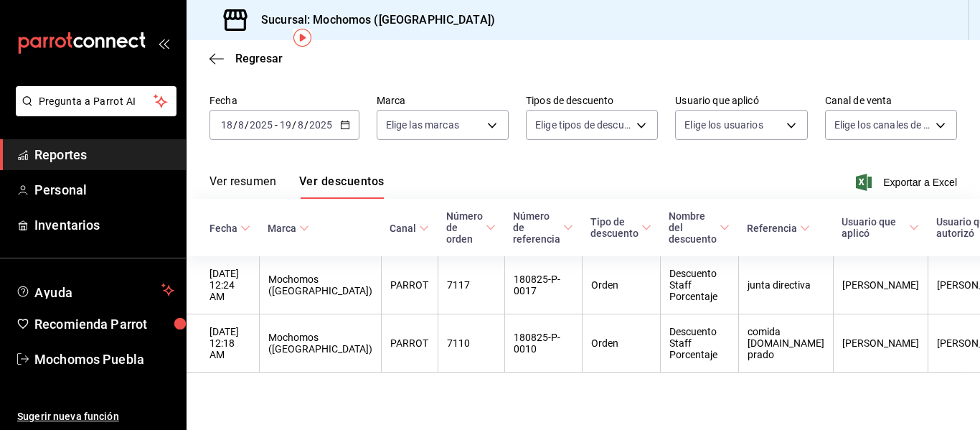 This screenshot has height=430, width=980. I want to click on button: open_drawer_menu, so click(164, 43).